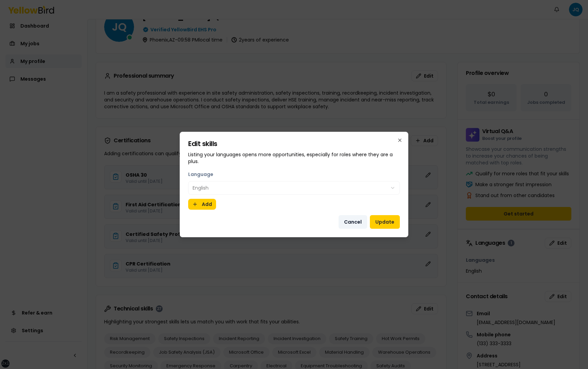 Image resolution: width=588 pixels, height=369 pixels. What do you see at coordinates (294, 158) in the screenshot?
I see `p: Listing your languages opens more opportunities, especially for roles where they are a plus.` at bounding box center [294, 158].